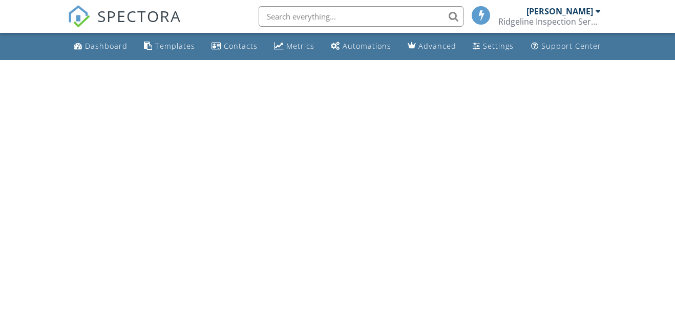 Image resolution: width=675 pixels, height=314 pixels. What do you see at coordinates (361, 16) in the screenshot?
I see `input: Search everything...` at bounding box center [361, 16].